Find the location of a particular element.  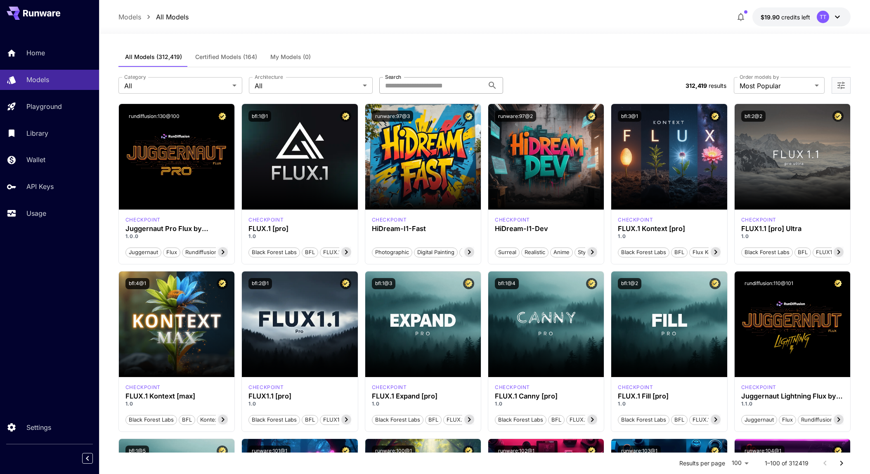

div: HiDream Fast is located at coordinates (389, 220).